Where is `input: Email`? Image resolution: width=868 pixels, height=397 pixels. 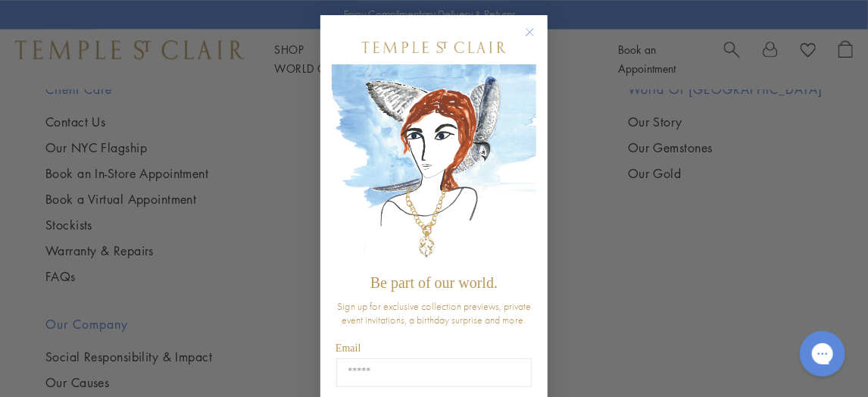
input: Email is located at coordinates (434, 373).